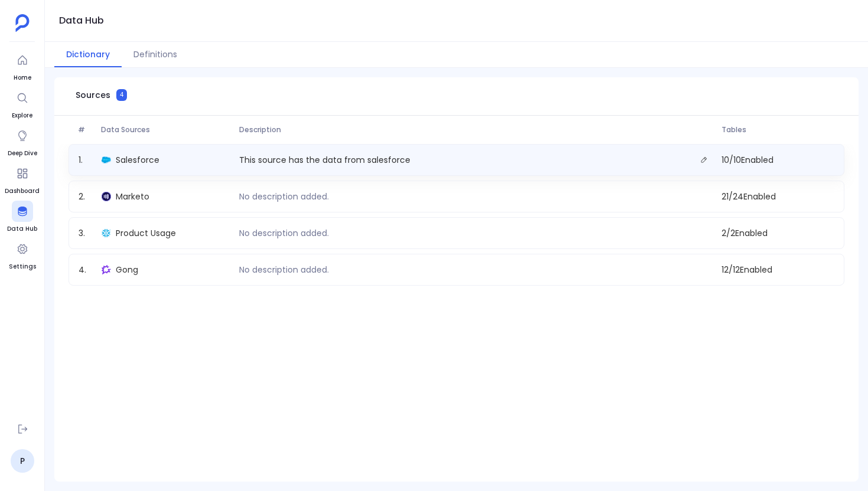 This screenshot has width=868, height=491. Describe the element at coordinates (22, 255) in the screenshot. I see `a: Settings` at that location.